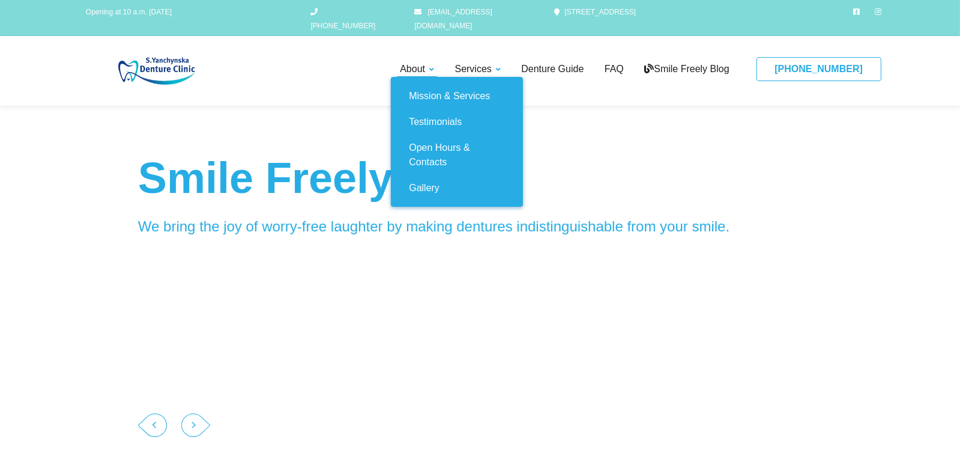 The width and height of the screenshot is (960, 449). What do you see at coordinates (614, 69) in the screenshot?
I see `a: FAQ` at bounding box center [614, 69].